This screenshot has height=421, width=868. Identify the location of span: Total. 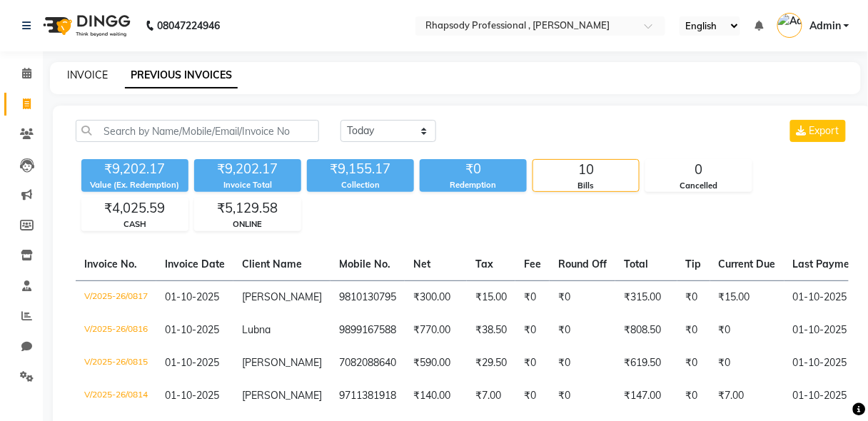
(636, 264).